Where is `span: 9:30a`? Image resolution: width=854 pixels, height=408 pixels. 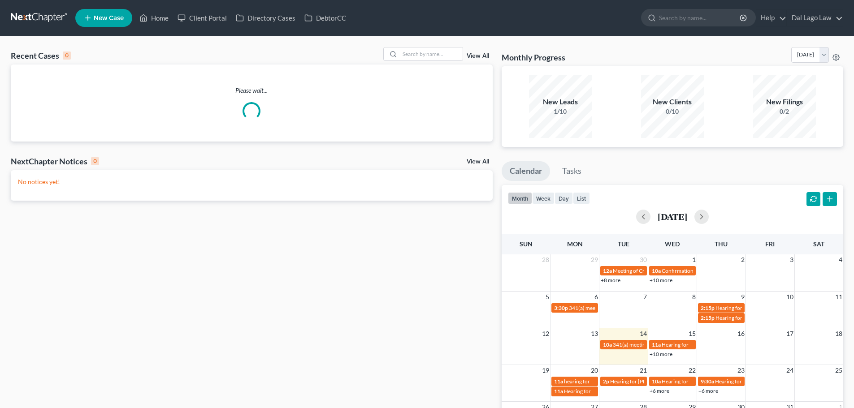
span: 9:30a is located at coordinates (707, 381).